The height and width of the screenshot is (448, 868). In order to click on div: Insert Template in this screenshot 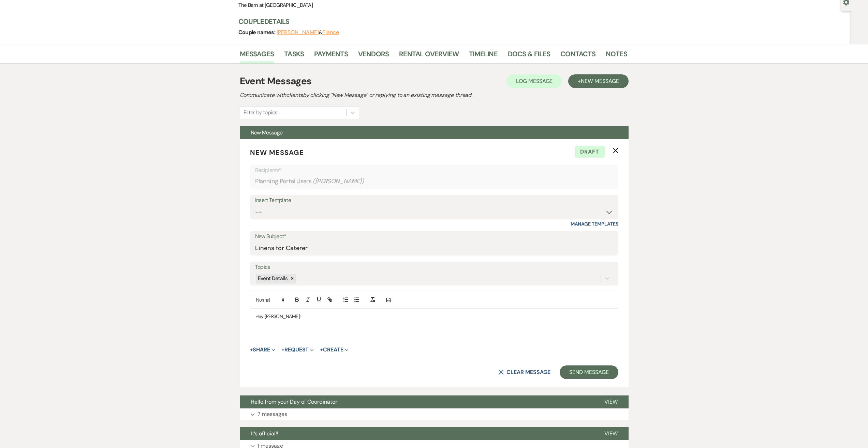, I will do `click(434, 200)`.